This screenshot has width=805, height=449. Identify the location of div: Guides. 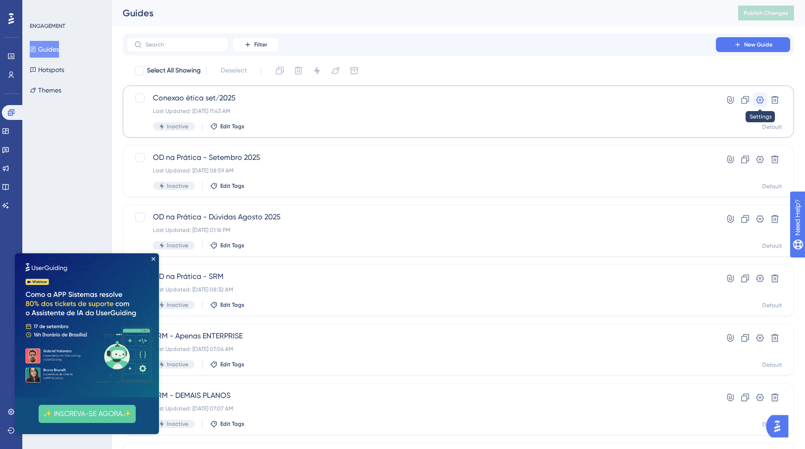
(419, 13).